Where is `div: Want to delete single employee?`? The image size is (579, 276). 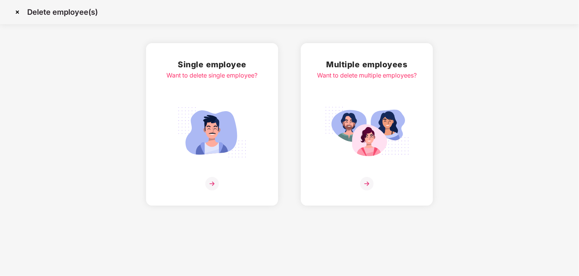
div: Want to delete single employee? is located at coordinates (212, 75).